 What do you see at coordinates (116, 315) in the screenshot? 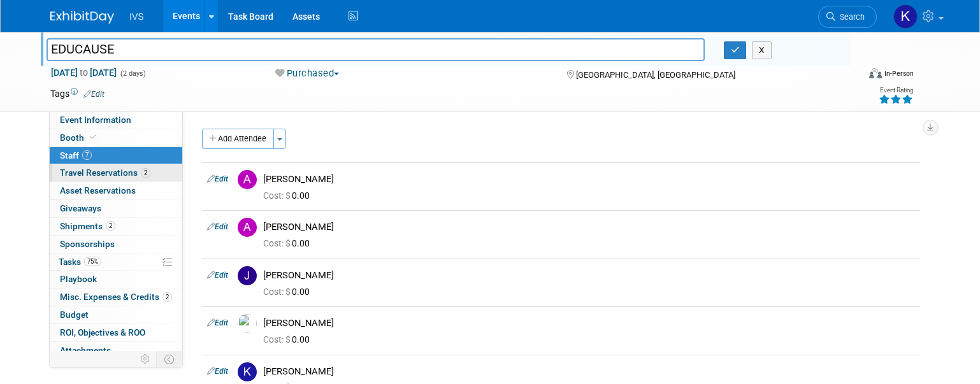
I see `a: Budget` at bounding box center [116, 315].